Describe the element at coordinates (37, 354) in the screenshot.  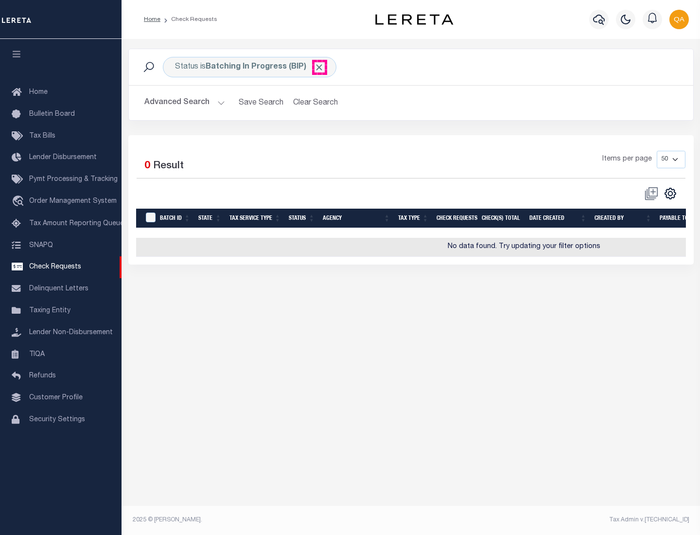
I see `span: TIQA` at that location.